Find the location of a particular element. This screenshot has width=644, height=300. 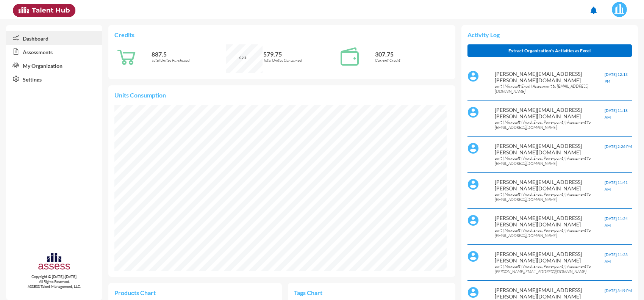

p: Products Chart is located at coordinates (155, 293).